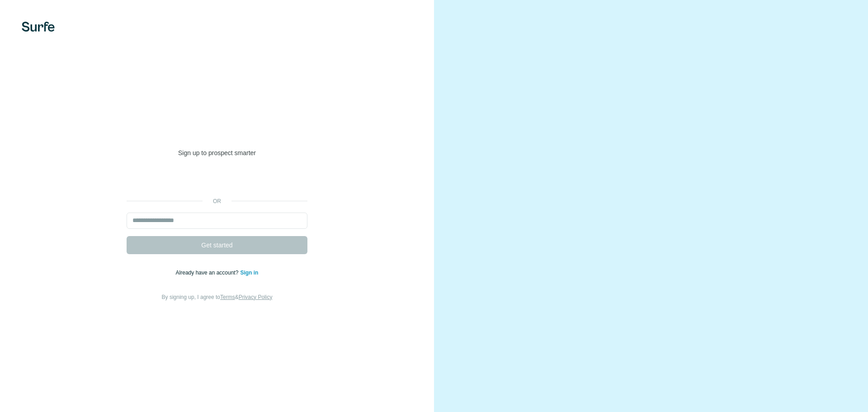 The height and width of the screenshot is (412, 868). Describe the element at coordinates (217, 153) in the screenshot. I see `p: Sign up to prospect smarter` at that location.